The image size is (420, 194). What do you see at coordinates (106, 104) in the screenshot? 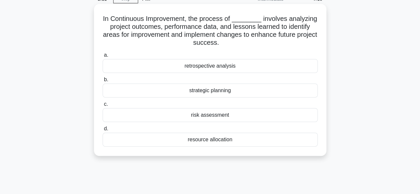
I see `span: c.` at bounding box center [106, 104].